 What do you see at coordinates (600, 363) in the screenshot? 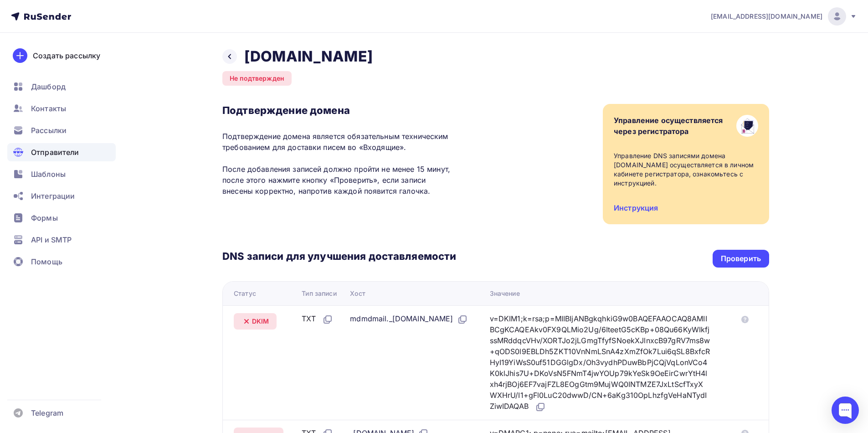
I see `div: v=DKIM1;k=rsa;p=MIIBIjANBgkqhkiG9w0BAQEFAAOCAQ8AMIIBCgKCAQEAkv0FX9QLMio2Ug/6IteetG5cKBp+08Qu66KyW...` at bounding box center [600, 363].